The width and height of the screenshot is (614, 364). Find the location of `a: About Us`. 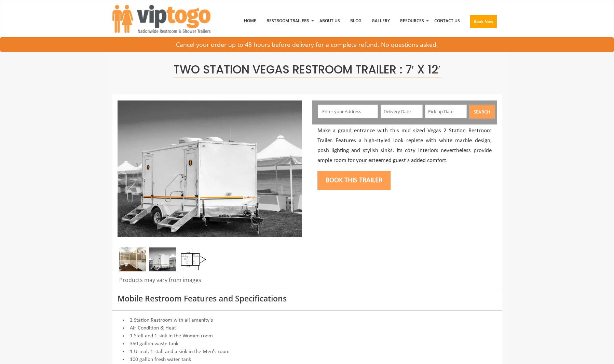

a: About Us is located at coordinates (330, 21).